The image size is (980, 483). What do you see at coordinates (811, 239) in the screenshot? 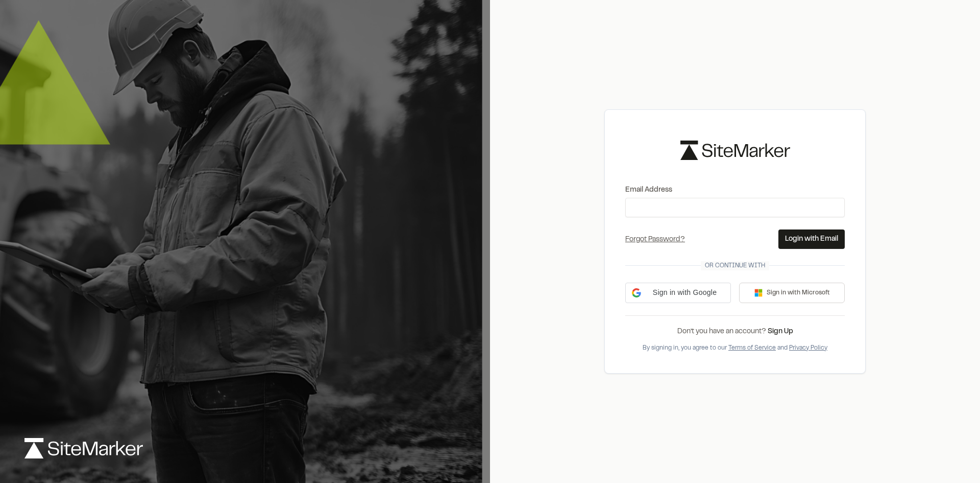
I see `button: Login with Email` at bounding box center [811, 239].